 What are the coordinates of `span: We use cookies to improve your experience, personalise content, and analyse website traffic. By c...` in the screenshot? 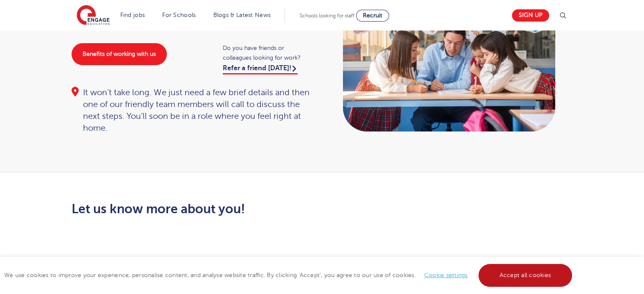 It's located at (289, 275).